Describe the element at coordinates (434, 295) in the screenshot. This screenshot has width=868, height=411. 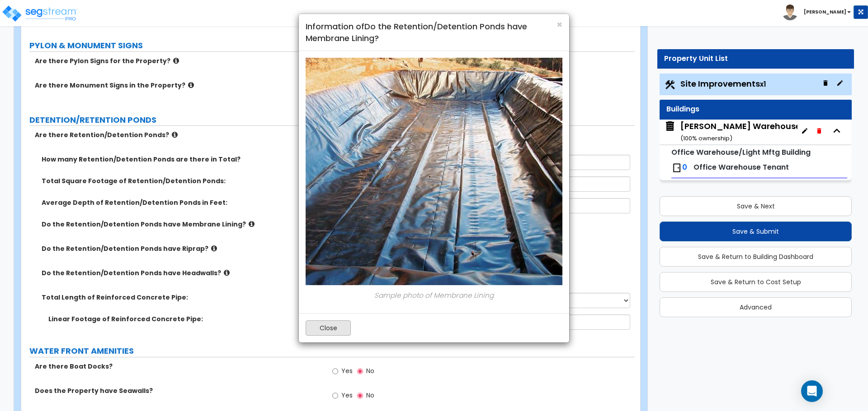
I see `em: Sample photo of Membrane Lining` at that location.